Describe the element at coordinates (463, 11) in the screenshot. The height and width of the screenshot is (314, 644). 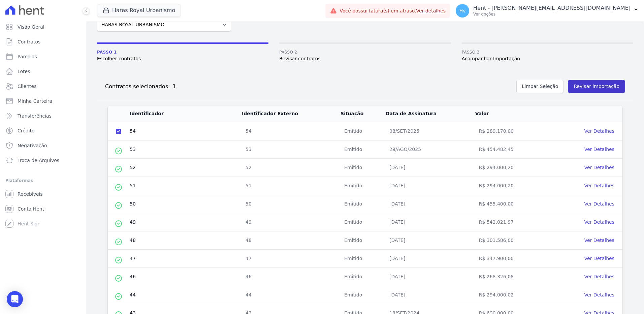
I see `span: Hv` at that location.